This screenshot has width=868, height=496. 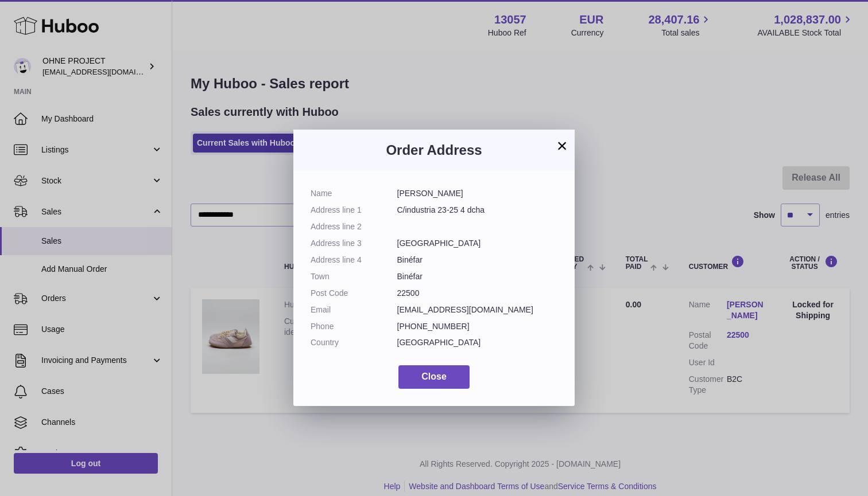 What do you see at coordinates (434, 376) in the screenshot?
I see `span: Close` at bounding box center [434, 376].